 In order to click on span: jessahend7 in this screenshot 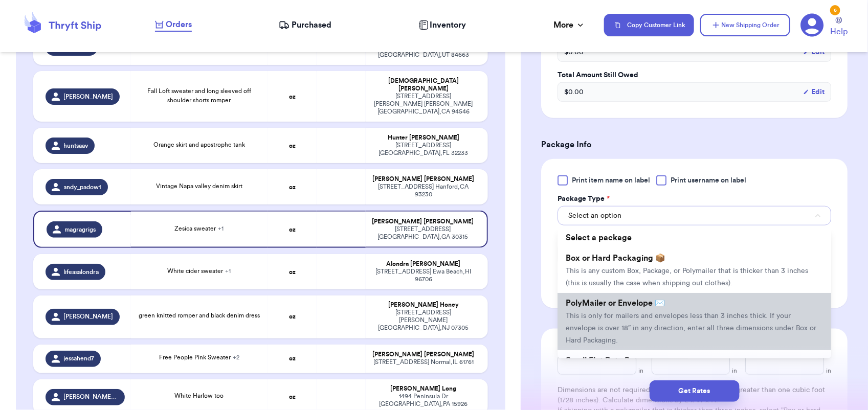, I will do `click(79, 359)`.